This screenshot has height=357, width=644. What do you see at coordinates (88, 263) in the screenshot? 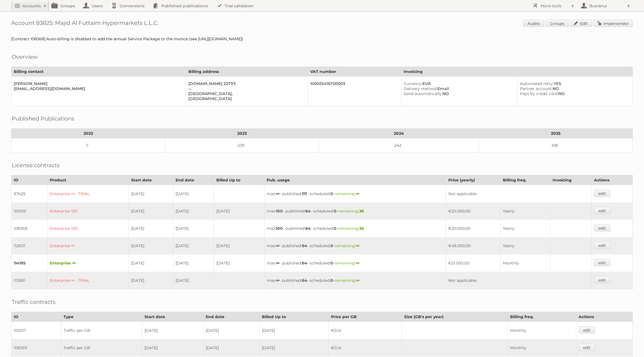
I see `td: Enterprise ∞` at bounding box center [88, 263].